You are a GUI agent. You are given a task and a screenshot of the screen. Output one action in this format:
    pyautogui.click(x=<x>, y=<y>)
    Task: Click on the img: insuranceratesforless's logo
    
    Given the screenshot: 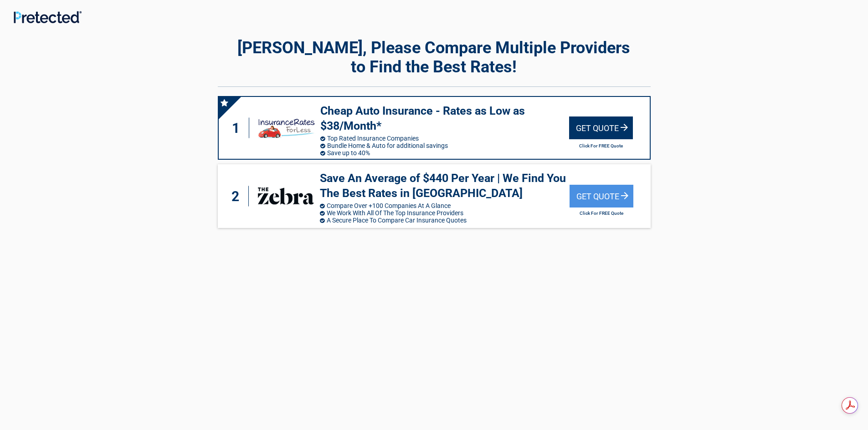 What is the action you would take?
    pyautogui.click(x=286, y=128)
    